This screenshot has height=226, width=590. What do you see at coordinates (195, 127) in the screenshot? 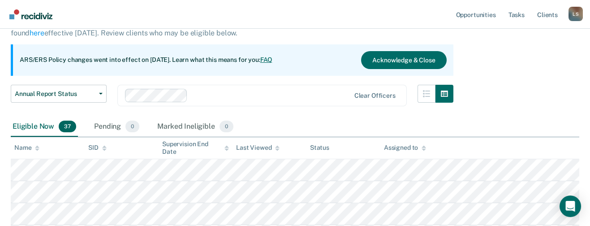
I see `div: Marked Ineligible0` at bounding box center [195, 127].